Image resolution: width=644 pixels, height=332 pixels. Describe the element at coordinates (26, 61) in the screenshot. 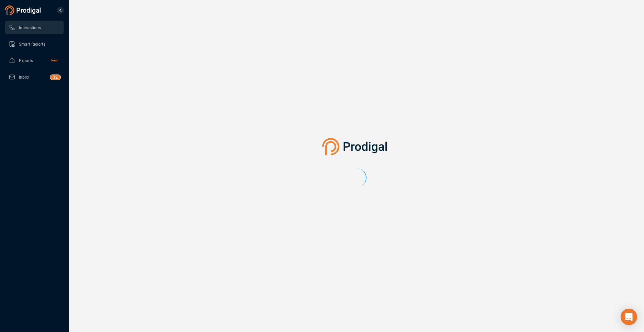

I see `span: Exports` at that location.